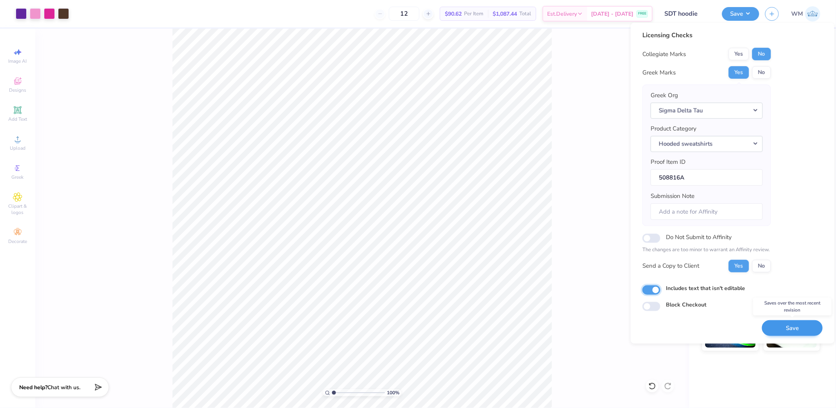  Describe the element at coordinates (686, 305) in the screenshot. I see `label: Block Checkout` at that location.